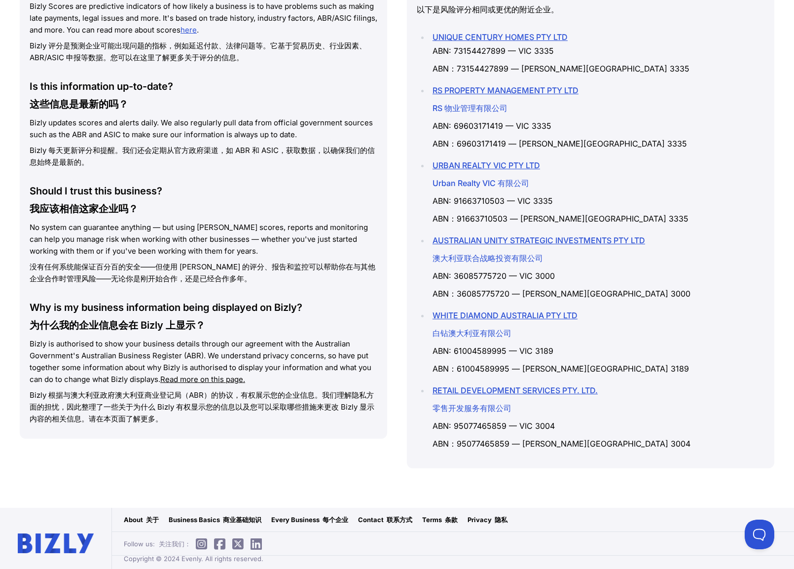  I want to click on a: RS PROPERTY MANAGEMENT PTY LTDRS 物业管理有限公司, so click(506, 99).